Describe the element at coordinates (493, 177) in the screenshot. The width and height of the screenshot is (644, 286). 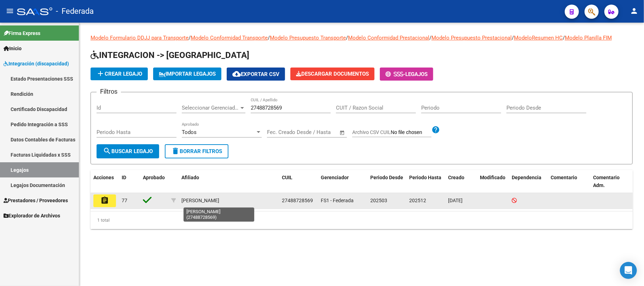
I see `span: Modificado` at that location.